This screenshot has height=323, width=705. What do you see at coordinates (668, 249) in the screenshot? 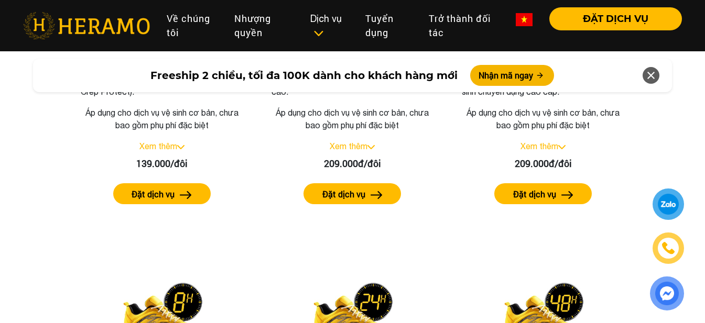
I see `img: phone-icon` at bounding box center [668, 249].